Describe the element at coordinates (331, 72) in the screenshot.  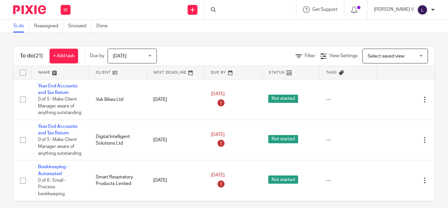
I see `span: Tags` at that location.